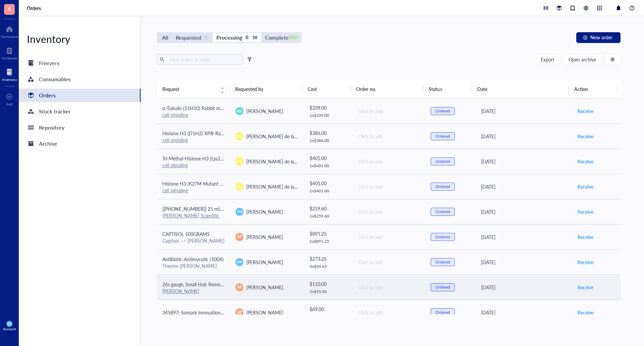  I want to click on div: $ 110.00, so click(328, 284).